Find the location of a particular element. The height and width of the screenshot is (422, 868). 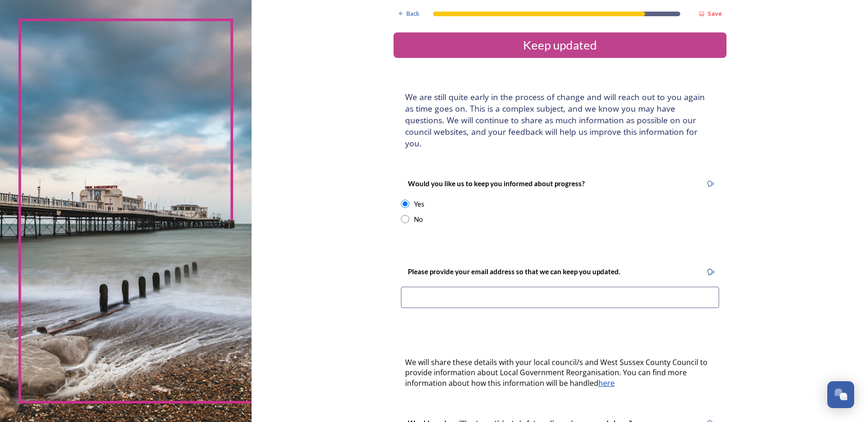

span: We will share these details with your local council/s and West Sussex County Council to provide i... is located at coordinates (557, 372).